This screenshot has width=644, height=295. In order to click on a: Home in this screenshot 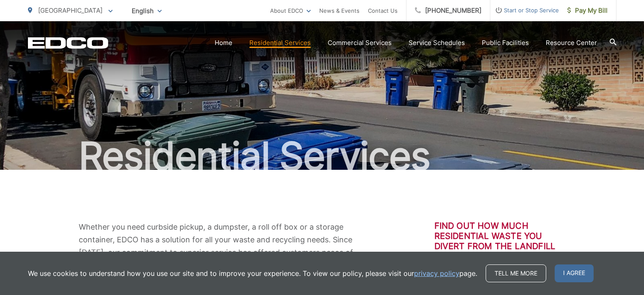, I will do `click(224, 43)`.